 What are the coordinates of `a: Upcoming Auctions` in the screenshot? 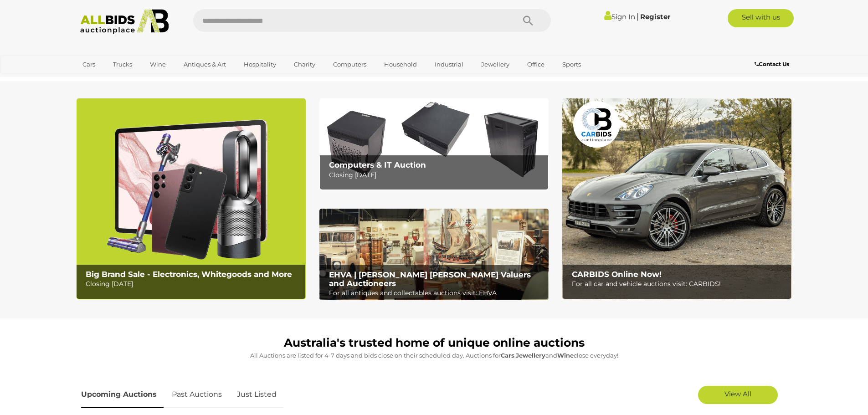 It's located at (122, 394).